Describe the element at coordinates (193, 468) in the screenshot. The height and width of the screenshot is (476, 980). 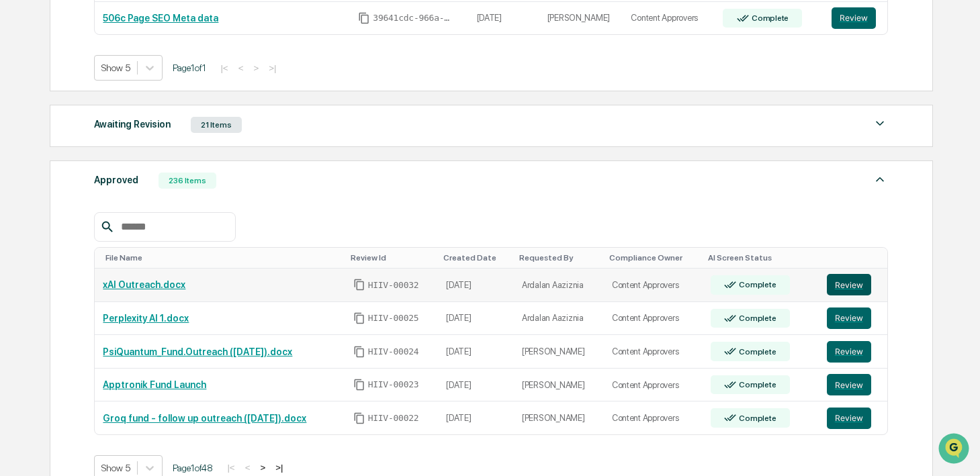
I see `span: Page 1 of 48` at that location.